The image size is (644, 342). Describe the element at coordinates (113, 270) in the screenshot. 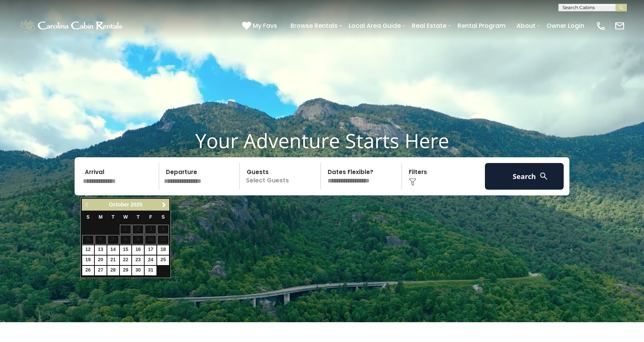

I see `a: 28` at that location.